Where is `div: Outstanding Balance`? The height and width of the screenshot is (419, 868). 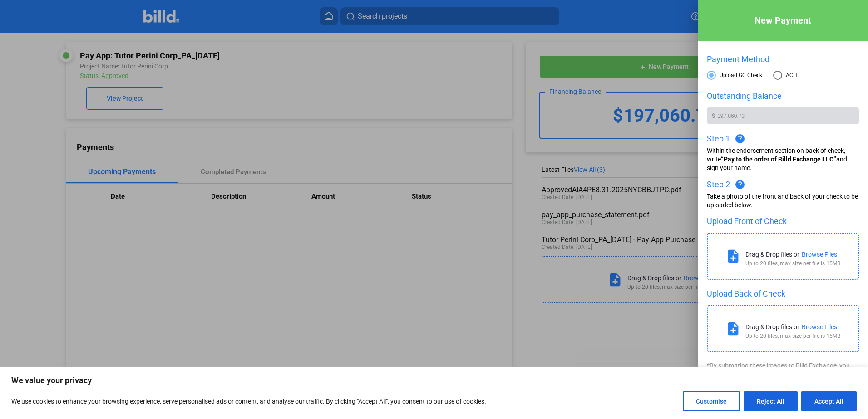 div: Outstanding Balance is located at coordinates (783, 96).